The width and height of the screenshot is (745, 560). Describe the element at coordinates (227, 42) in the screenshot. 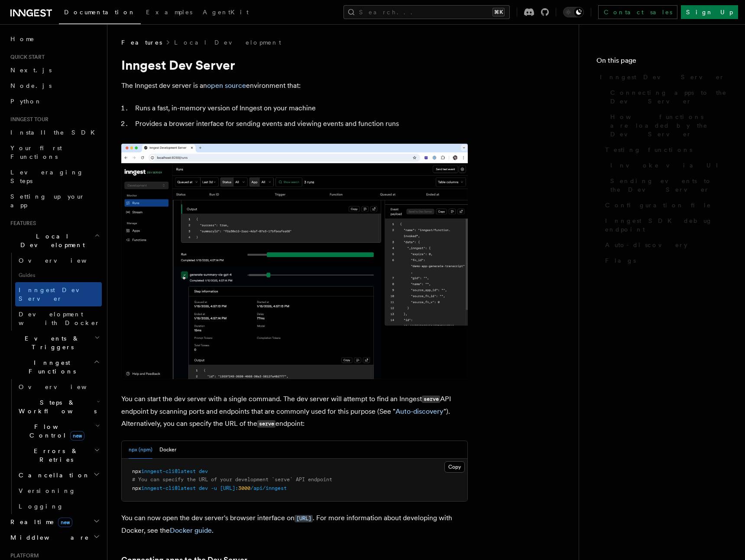

I see `a: Local Development` at that location.